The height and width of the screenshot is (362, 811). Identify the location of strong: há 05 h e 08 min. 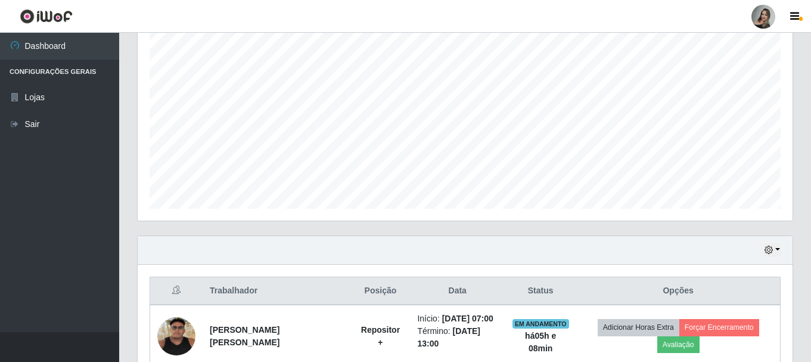
(541, 342).